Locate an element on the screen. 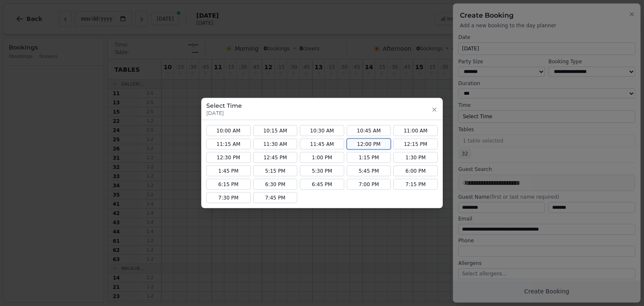 The width and height of the screenshot is (644, 306). button: 6:00 PM is located at coordinates (415, 171).